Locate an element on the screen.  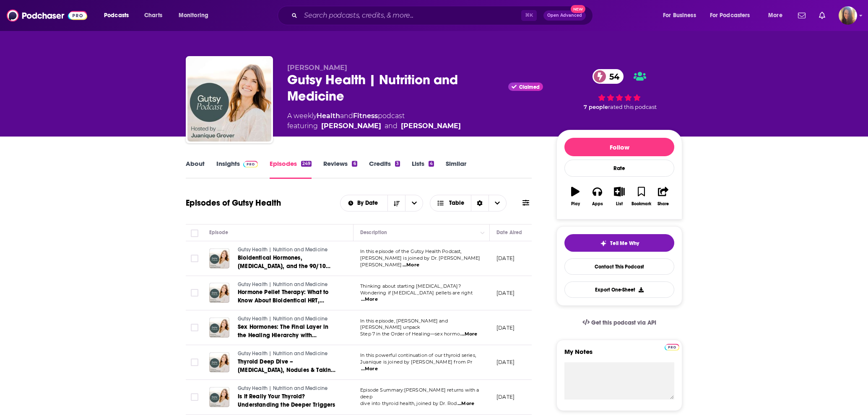
span: Open Advanced is located at coordinates (564, 16).